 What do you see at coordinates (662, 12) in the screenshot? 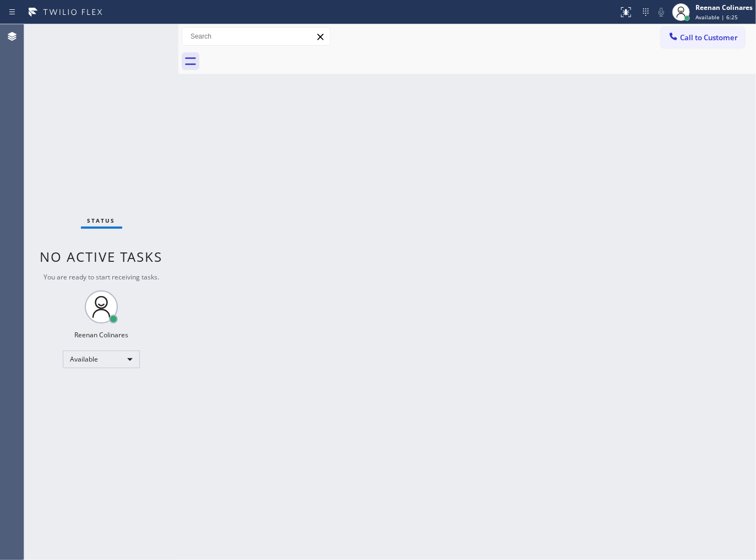
I see `button: Mute` at bounding box center [662, 12].